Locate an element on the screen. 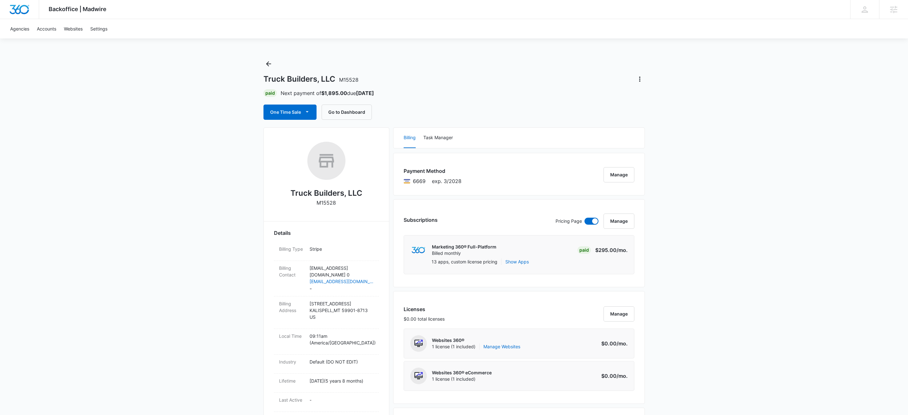 The height and width of the screenshot is (415, 908). p: $0.00 total licenses is located at coordinates (424, 319).